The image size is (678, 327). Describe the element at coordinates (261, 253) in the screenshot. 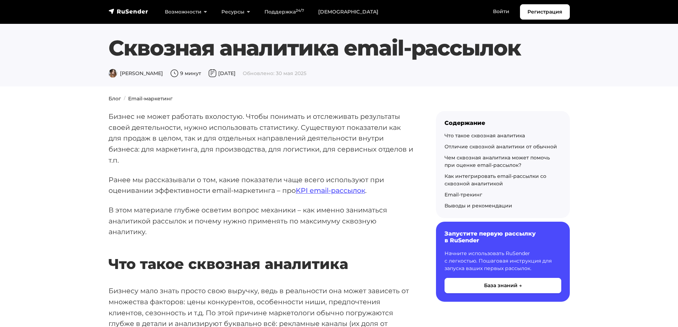

I see `h2: Что такое сквозная аналитика` at that location.